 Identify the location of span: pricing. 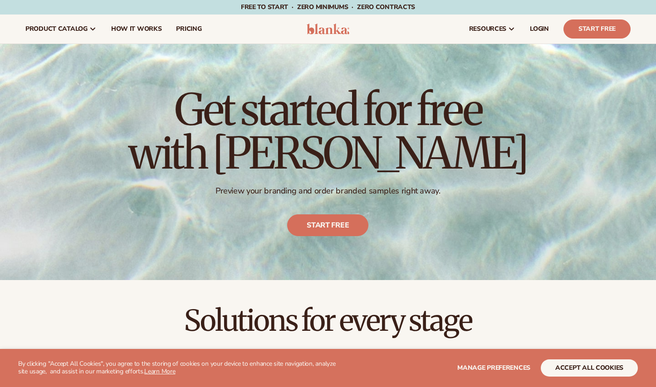
(189, 29).